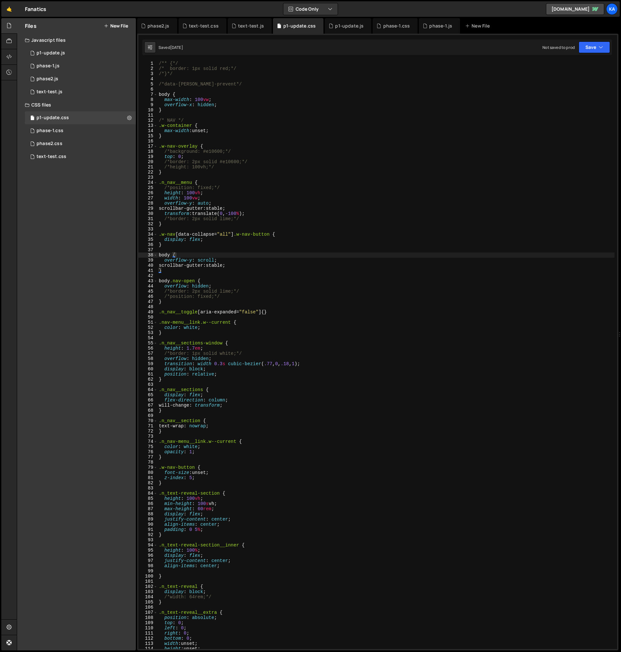 The width and height of the screenshot is (621, 652). Describe the element at coordinates (148, 395) in the screenshot. I see `div: 65` at that location.